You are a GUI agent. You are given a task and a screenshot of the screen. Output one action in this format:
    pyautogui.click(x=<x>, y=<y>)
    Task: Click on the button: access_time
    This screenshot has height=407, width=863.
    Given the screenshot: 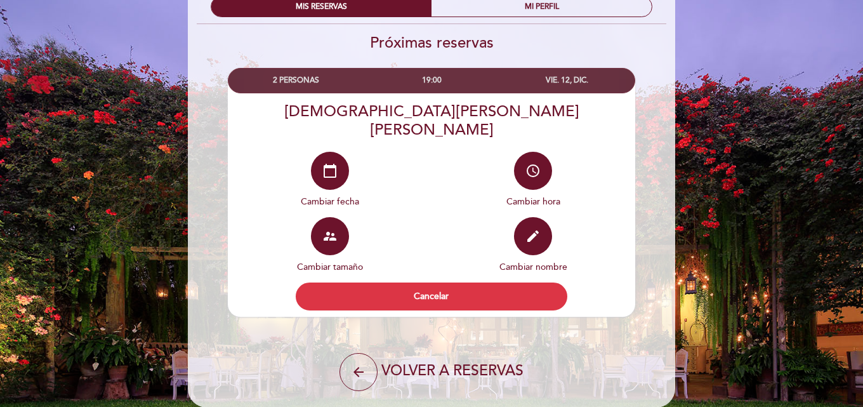 What is the action you would take?
    pyautogui.click(x=533, y=171)
    